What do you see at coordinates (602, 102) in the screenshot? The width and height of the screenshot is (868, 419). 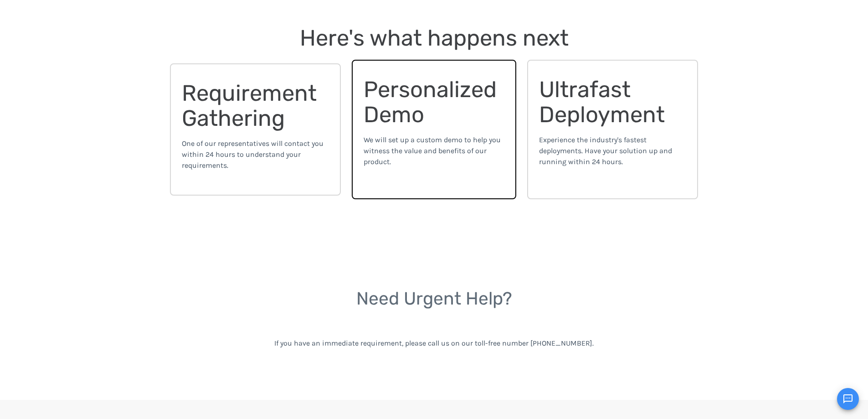 I see `span: Ultrafast Deployment` at bounding box center [602, 102].